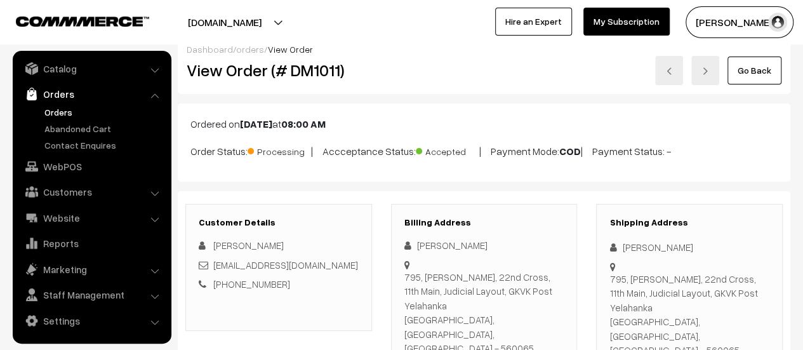  I want to click on img: left-arrow.png, so click(669, 71).